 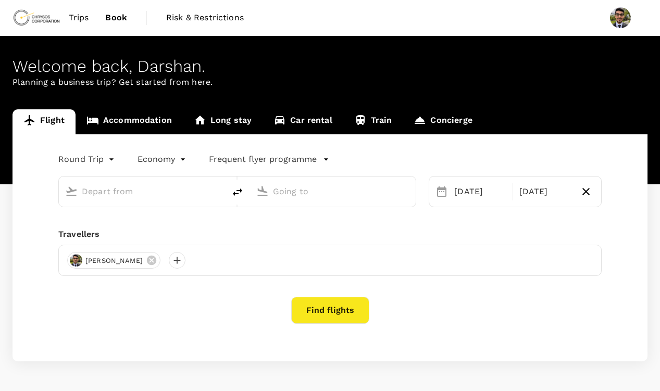 I want to click on img: Chrysos Corporation, so click(x=36, y=18).